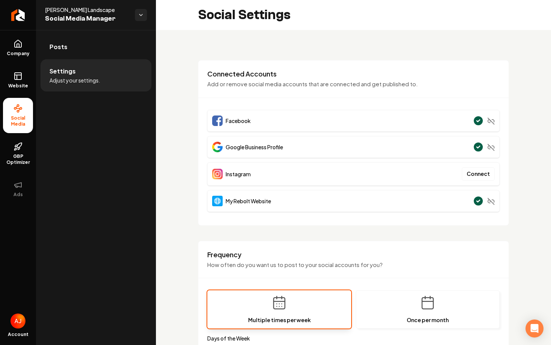 The image size is (551, 345). What do you see at coordinates (75, 80) in the screenshot?
I see `span: Adjust your settings.` at bounding box center [75, 80].